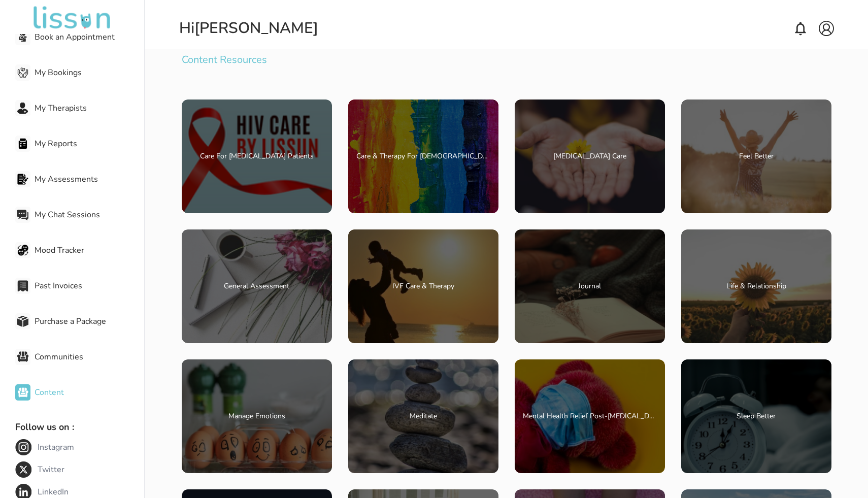  I want to click on img: Mood Tracker, so click(23, 250).